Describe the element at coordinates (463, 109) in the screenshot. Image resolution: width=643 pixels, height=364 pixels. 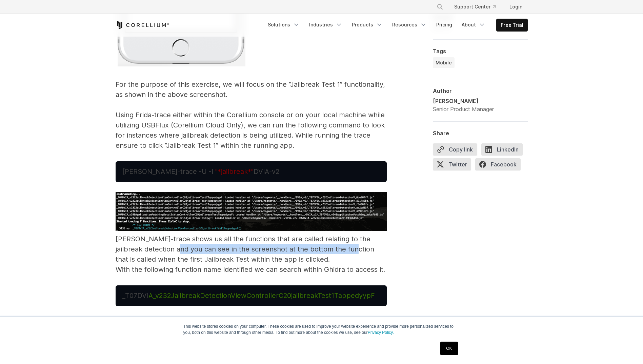
I see `div: Senior Product Manager` at that location.